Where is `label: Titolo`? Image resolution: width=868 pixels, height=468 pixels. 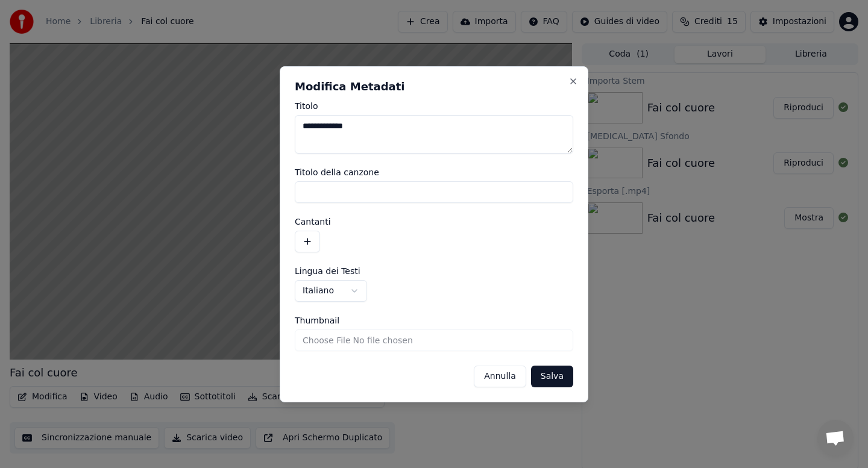
label: Titolo is located at coordinates (434, 106).